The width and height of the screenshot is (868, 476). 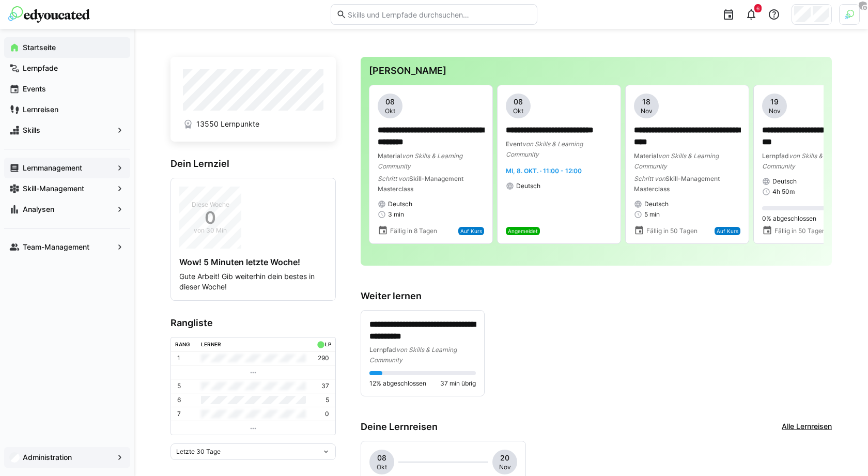 What do you see at coordinates (325, 386) in the screenshot?
I see `p: 37` at bounding box center [325, 386].